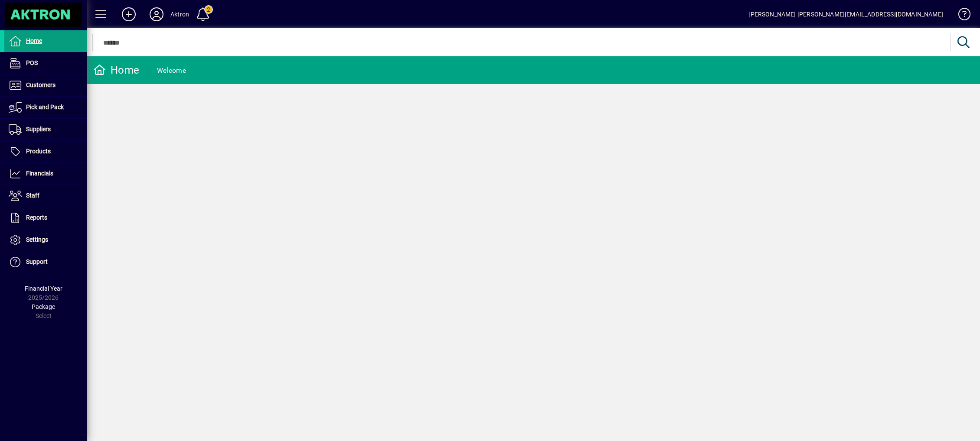 The width and height of the screenshot is (980, 441). What do you see at coordinates (116, 70) in the screenshot?
I see `div: Home` at bounding box center [116, 70].